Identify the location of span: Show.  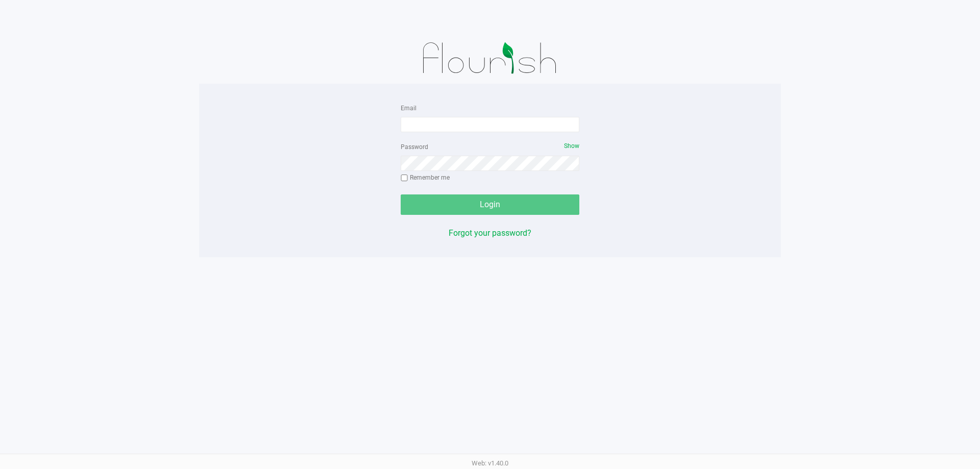
(572, 146).